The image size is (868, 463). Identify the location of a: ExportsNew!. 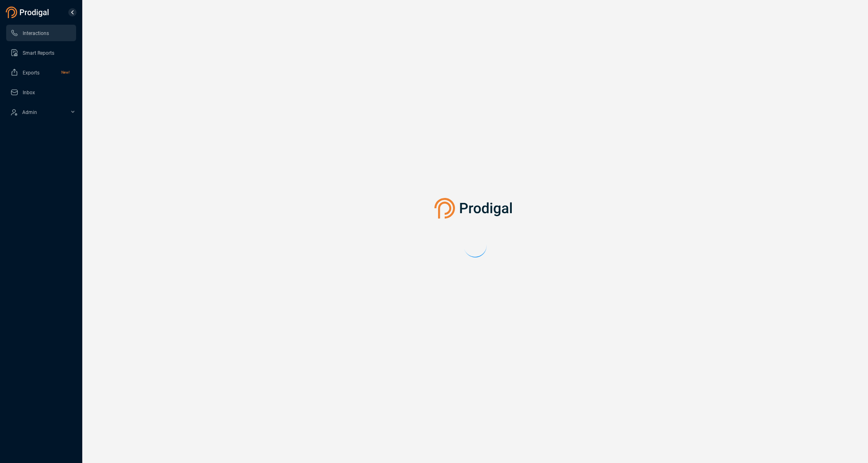
(40, 72).